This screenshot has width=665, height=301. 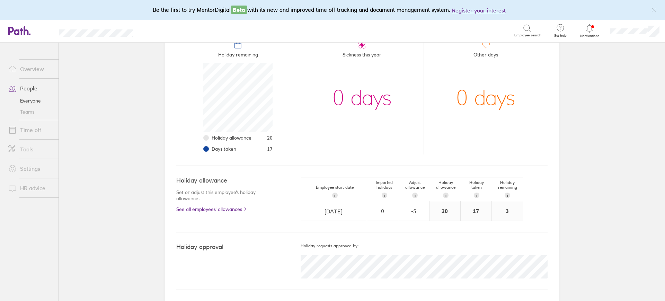 What do you see at coordinates (160, 30) in the screenshot?
I see `div: Search` at bounding box center [160, 30].